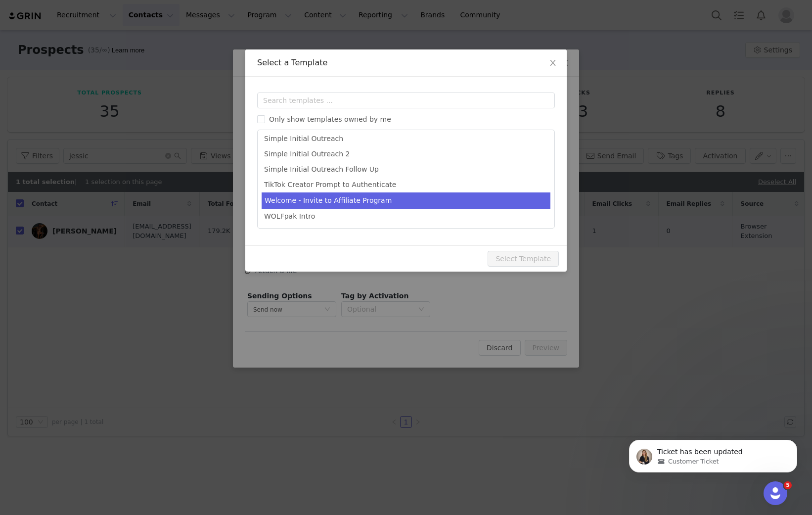  I want to click on input: Search templates ..., so click(406, 101).